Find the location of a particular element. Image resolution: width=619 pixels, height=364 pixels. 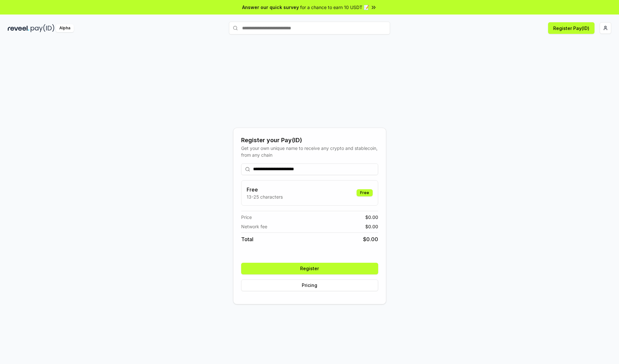

img: reveel_dark is located at coordinates (18, 28).